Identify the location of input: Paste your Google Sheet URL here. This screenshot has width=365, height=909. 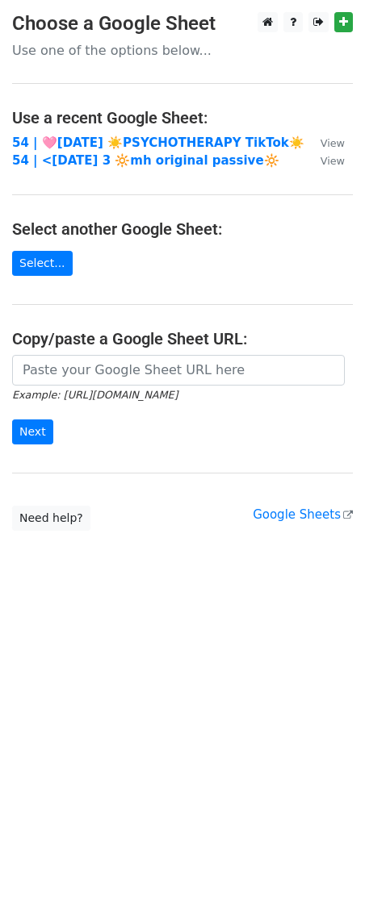
(178, 370).